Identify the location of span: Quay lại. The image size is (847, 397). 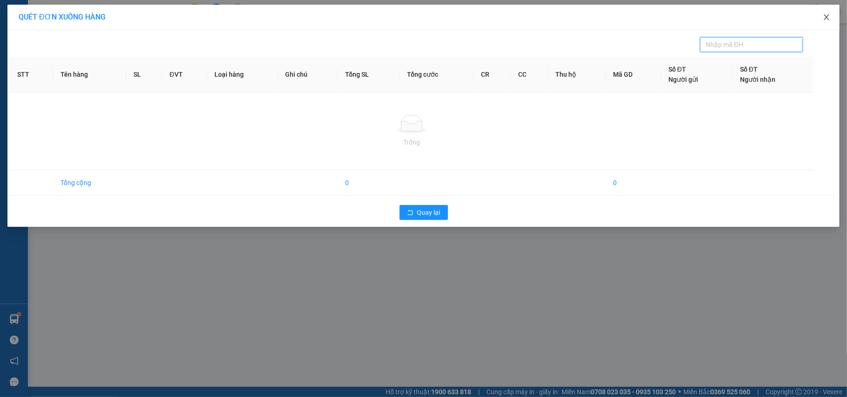
(429, 213).